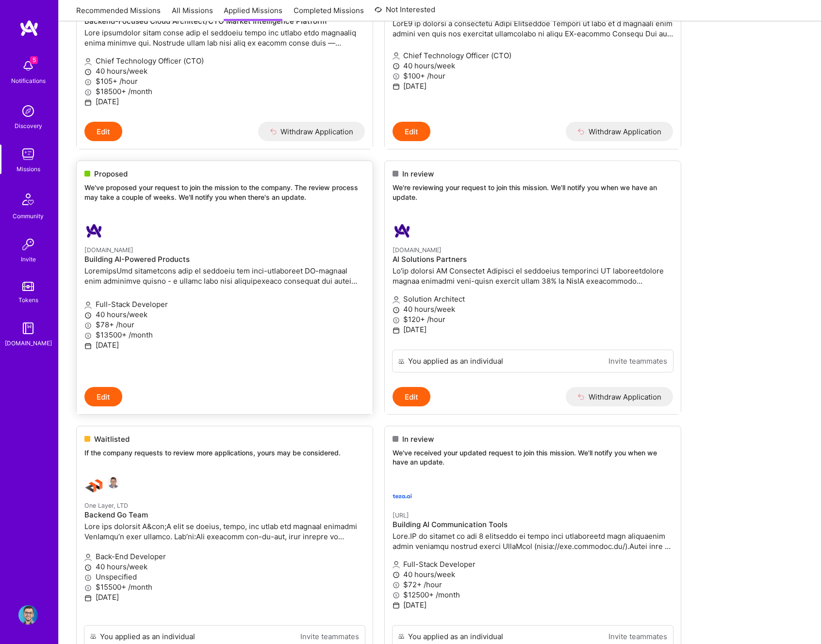 This screenshot has width=821, height=644. I want to click on p: $72+ /hour, so click(532, 585).